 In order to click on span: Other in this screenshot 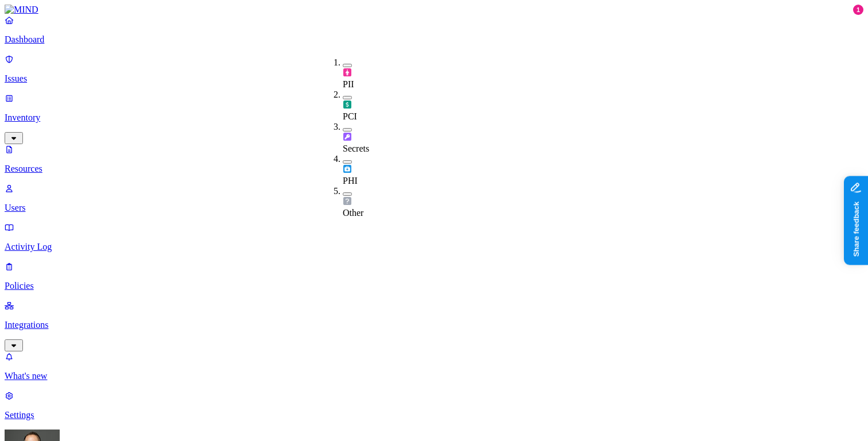, I will do `click(353, 213)`.